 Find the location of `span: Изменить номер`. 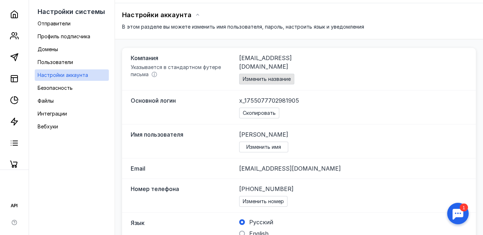

span: Изменить номер is located at coordinates (263, 202).